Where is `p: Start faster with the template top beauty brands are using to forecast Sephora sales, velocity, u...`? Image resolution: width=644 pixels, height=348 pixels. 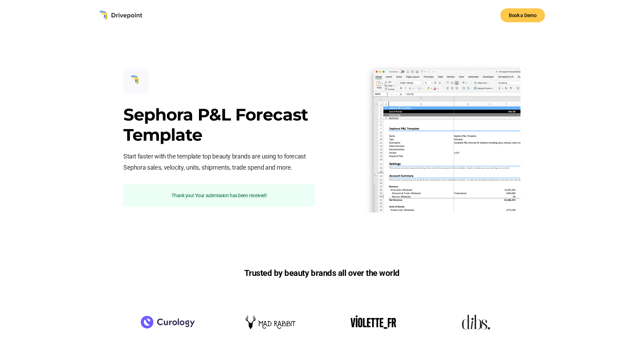
p: Start faster with the template top beauty brands are using to forecast Sephora sales, velocity, u... is located at coordinates (219, 162).